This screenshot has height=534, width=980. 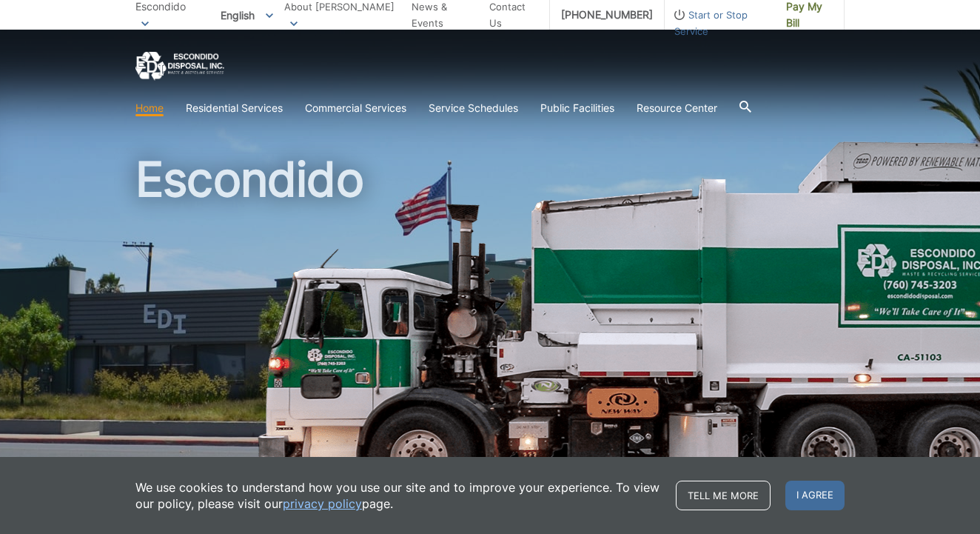 I want to click on a: Residential Services, so click(x=234, y=108).